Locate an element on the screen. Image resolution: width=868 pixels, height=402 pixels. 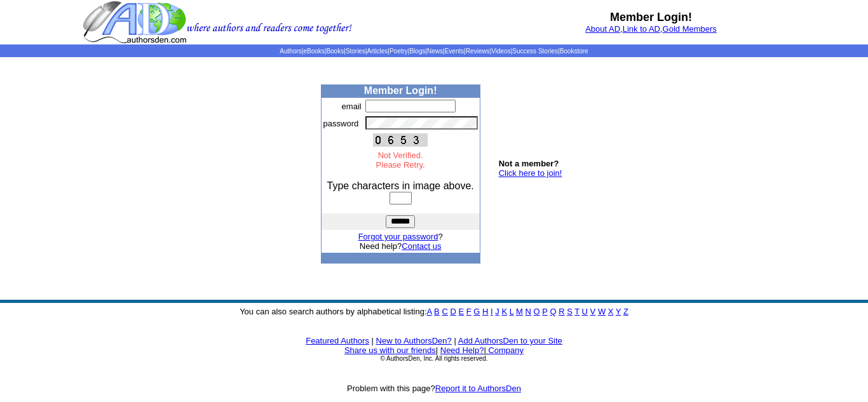
font: Problem with this page? is located at coordinates (434, 388).